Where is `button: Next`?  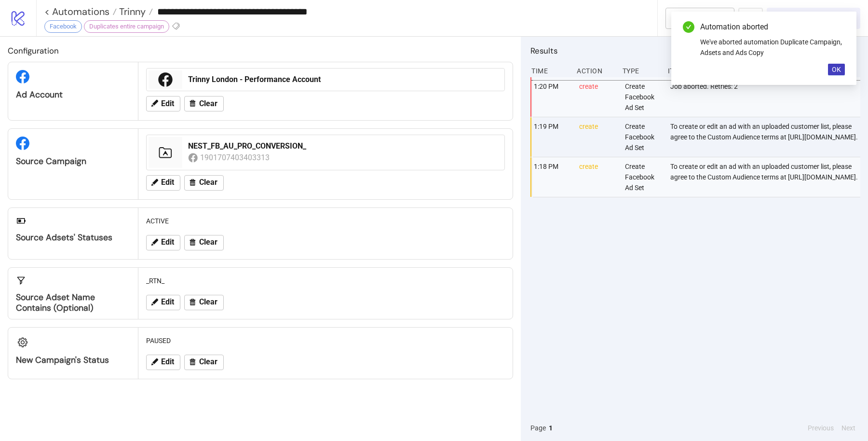
button: Next is located at coordinates (848, 428).